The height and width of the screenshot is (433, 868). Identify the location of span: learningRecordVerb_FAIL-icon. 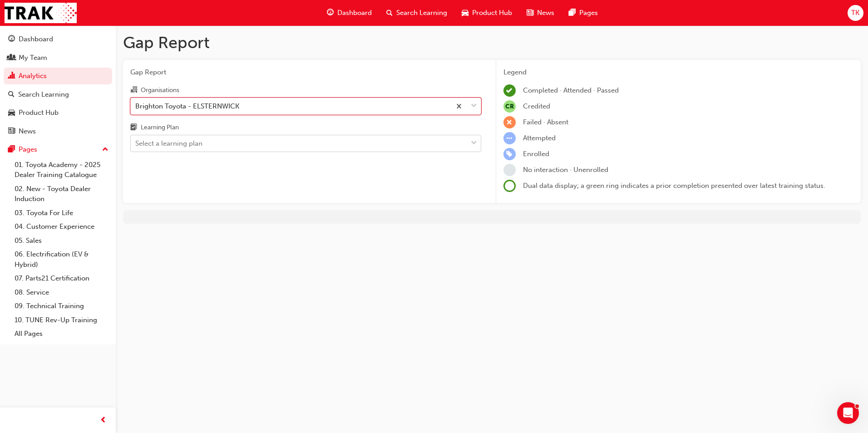
(510, 122).